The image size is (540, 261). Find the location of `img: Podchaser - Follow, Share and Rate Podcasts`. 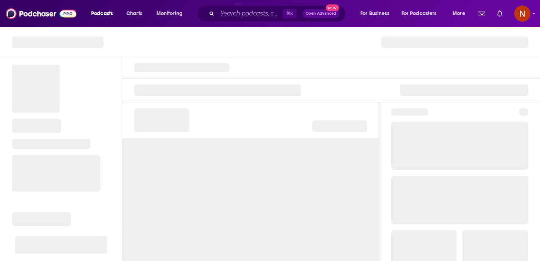

img: Podchaser - Follow, Share and Rate Podcasts is located at coordinates (41, 14).